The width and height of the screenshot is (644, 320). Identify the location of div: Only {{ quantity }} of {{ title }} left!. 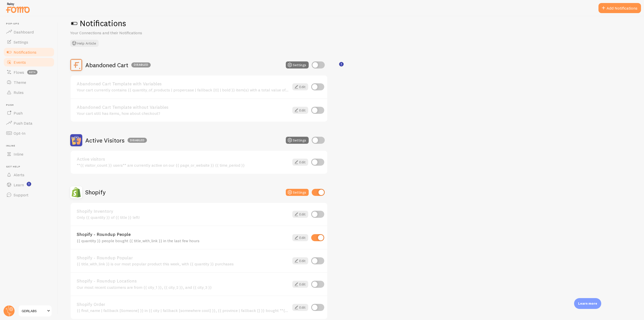
(183, 218).